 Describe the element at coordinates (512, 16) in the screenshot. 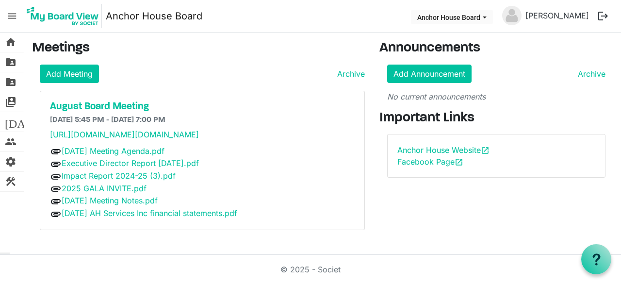

I see `img: no-profile-picture.svg` at that location.